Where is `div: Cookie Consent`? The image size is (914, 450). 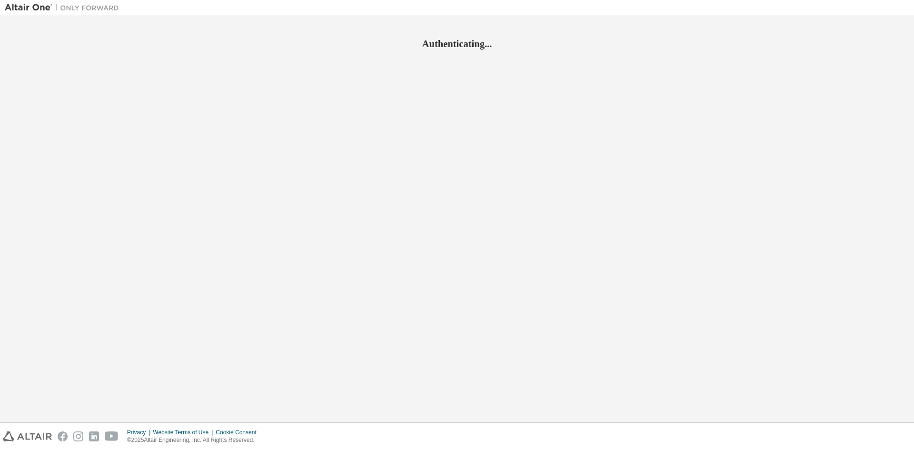 div: Cookie Consent is located at coordinates (239, 432).